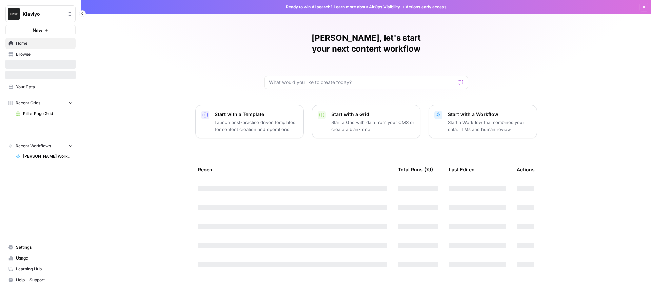 The width and height of the screenshot is (651, 288). What do you see at coordinates (489, 126) in the screenshot?
I see `p: Start a Workflow that combines your data, LLMs and human review` at bounding box center [489, 126].